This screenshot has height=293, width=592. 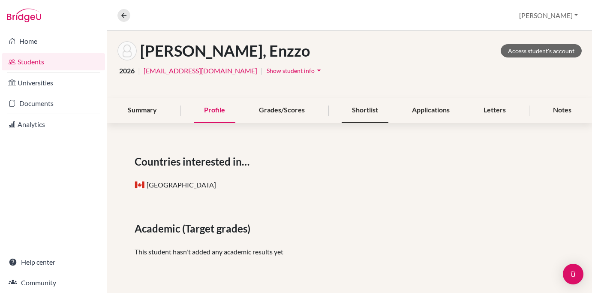 What do you see at coordinates (142, 110) in the screenshot?
I see `div: Summary` at bounding box center [142, 110].